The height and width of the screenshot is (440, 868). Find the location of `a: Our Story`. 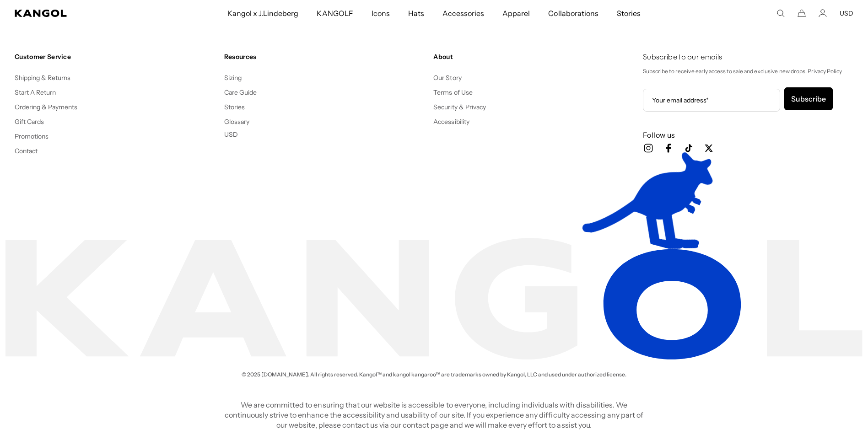

a: Our Story is located at coordinates (447, 78).